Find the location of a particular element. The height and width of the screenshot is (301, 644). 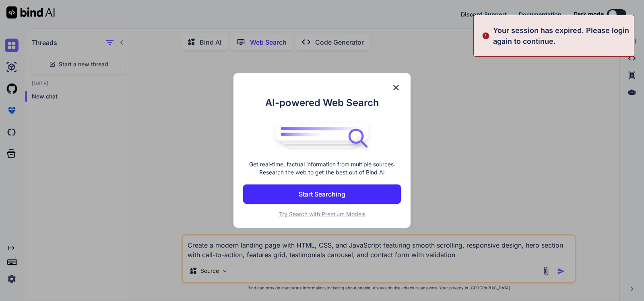

p: Start Searching is located at coordinates (322, 194).